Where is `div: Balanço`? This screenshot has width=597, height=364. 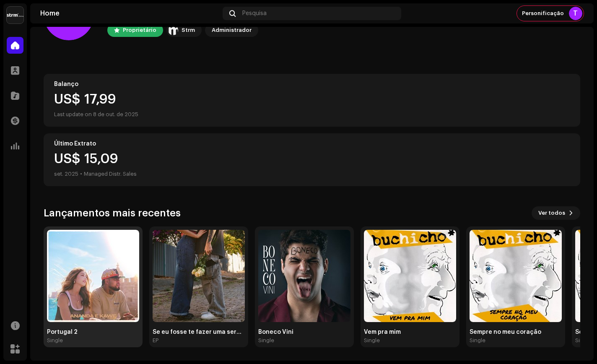 div: Balanço is located at coordinates (312, 84).